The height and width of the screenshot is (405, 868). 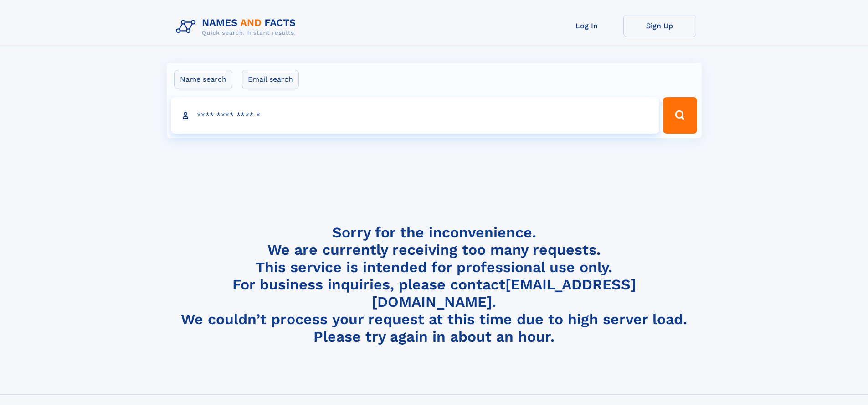 I want to click on h4: Sorry for the inconvenience. We are currently receiving too many requests. This service is intend..., so click(x=434, y=284).